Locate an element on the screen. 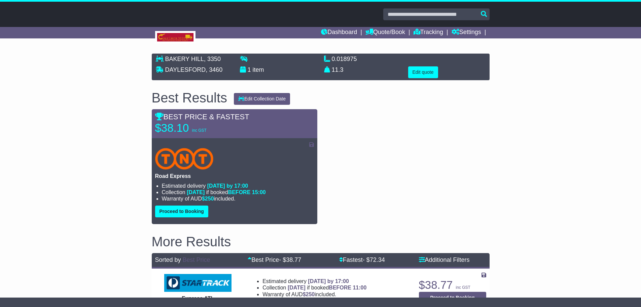 The width and height of the screenshot is (641, 307). h2: More Results is located at coordinates (321, 241).